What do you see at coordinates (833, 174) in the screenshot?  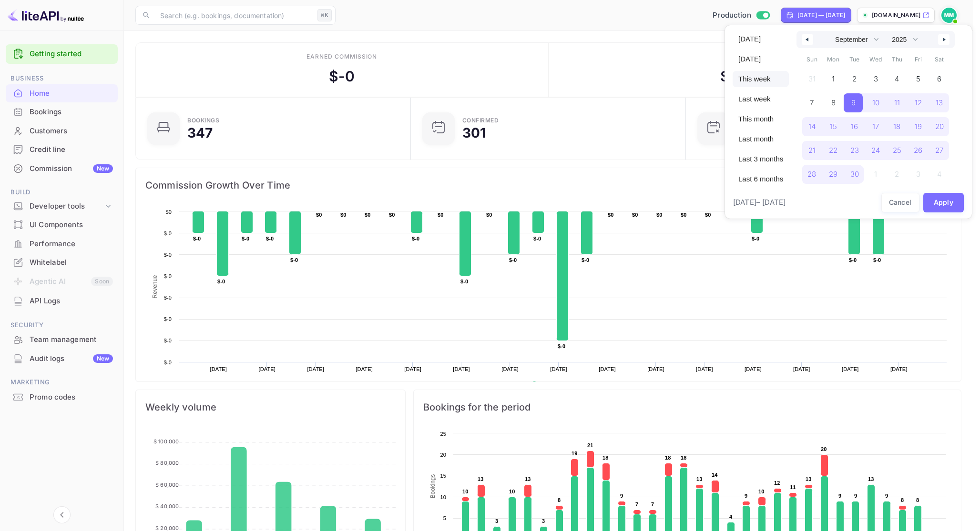 I see `span: 29` at bounding box center [833, 174].